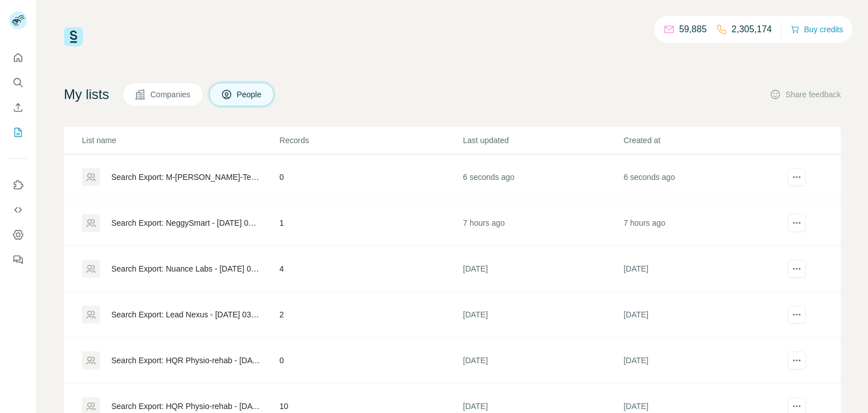 This screenshot has width=868, height=413. What do you see at coordinates (817, 30) in the screenshot?
I see `button: Buy credits` at bounding box center [817, 30].